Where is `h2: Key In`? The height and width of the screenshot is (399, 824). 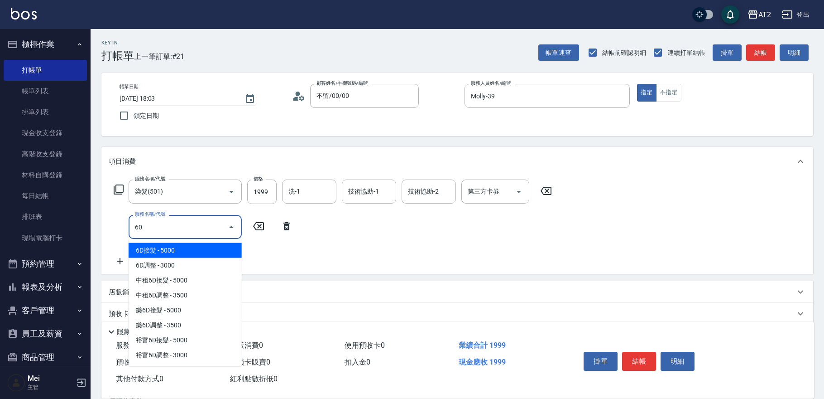 h2: Key In is located at coordinates (118, 43).